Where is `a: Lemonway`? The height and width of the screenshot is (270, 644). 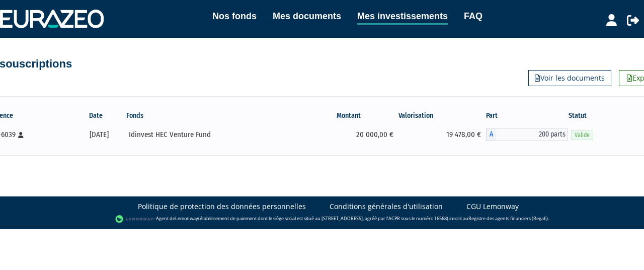
a: Lemonway is located at coordinates (187, 219).